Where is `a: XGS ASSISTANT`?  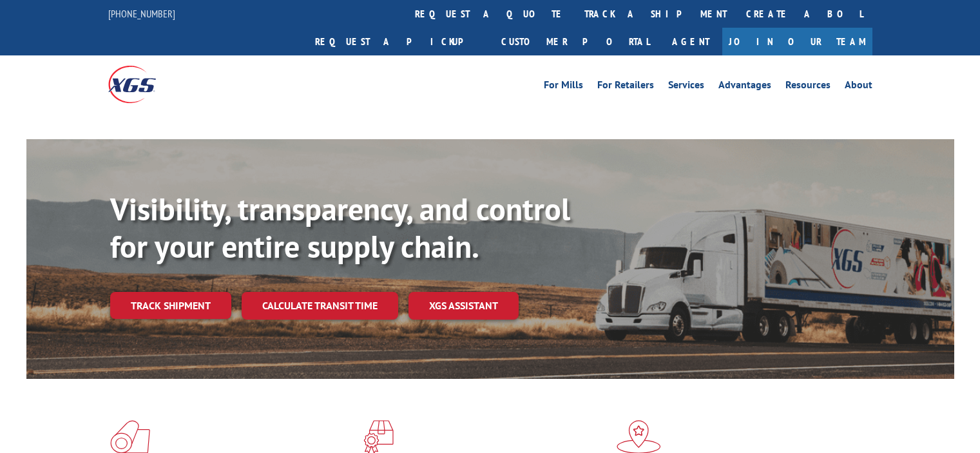
a: XGS ASSISTANT is located at coordinates (463, 305).